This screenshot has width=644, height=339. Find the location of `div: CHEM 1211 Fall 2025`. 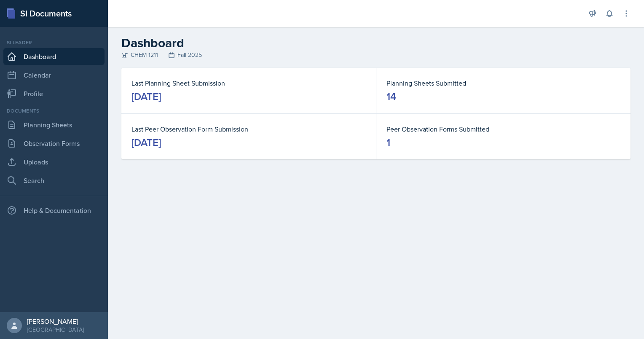

div: CHEM 1211 Fall 2025 is located at coordinates (376, 55).